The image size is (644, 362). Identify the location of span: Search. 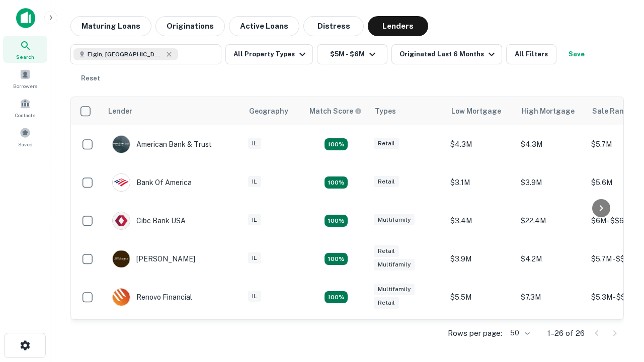
(25, 57).